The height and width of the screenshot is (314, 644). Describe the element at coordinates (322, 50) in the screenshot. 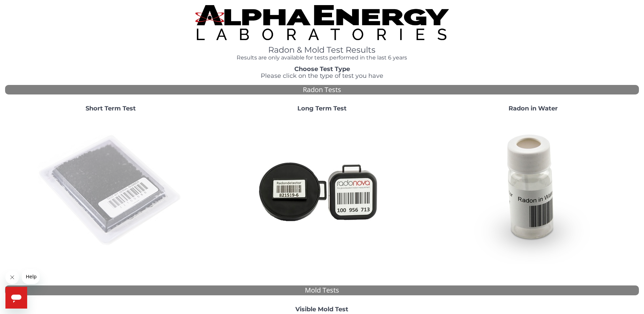

I see `h1: Radon & Mold Test Results` at that location.